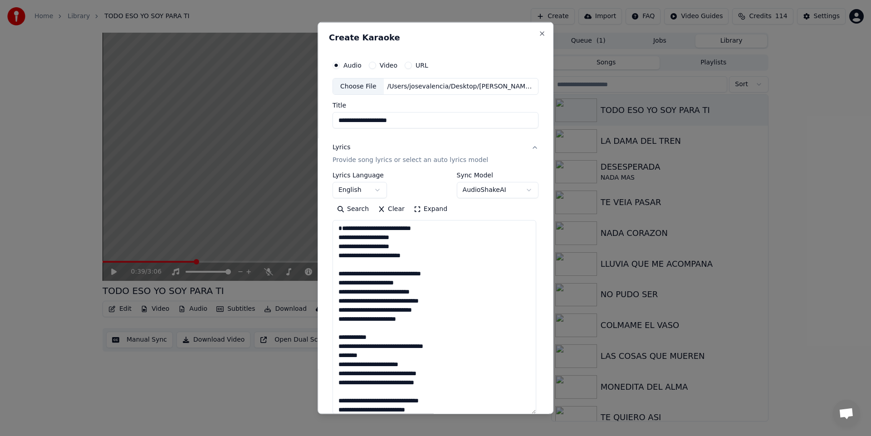  Describe the element at coordinates (391, 209) in the screenshot. I see `button: Clear` at that location.